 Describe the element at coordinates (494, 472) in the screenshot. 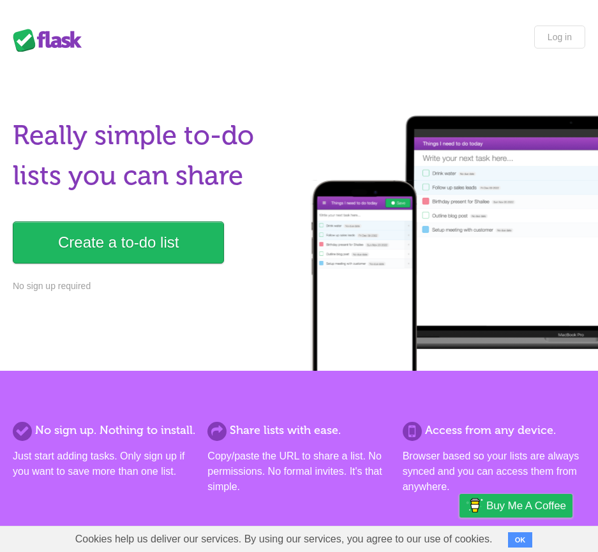

I see `p: Browser based so your lists are always synced and you can access them from anywhere.` at that location.